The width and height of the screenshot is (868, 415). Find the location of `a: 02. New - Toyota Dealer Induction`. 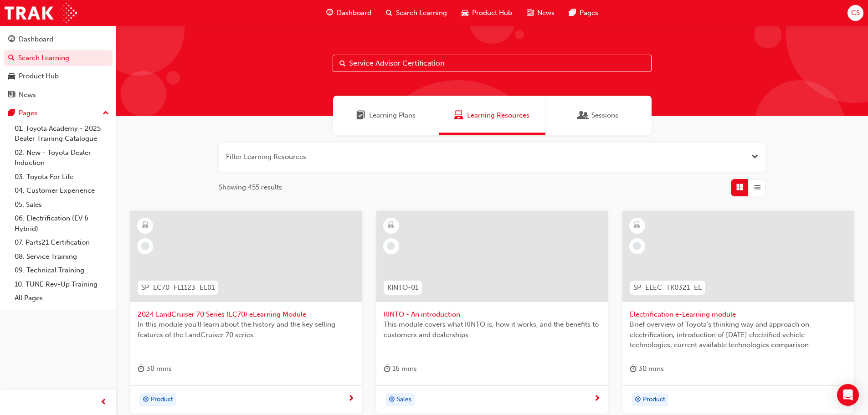

a: 02. New - Toyota Dealer Induction is located at coordinates (62, 158).